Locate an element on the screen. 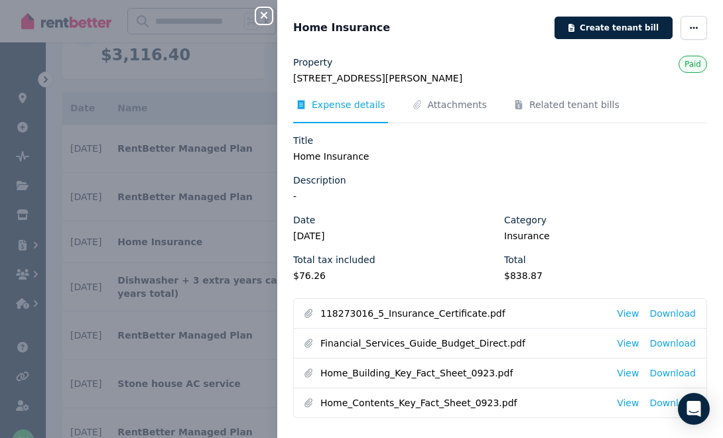  label: Title is located at coordinates (303, 141).